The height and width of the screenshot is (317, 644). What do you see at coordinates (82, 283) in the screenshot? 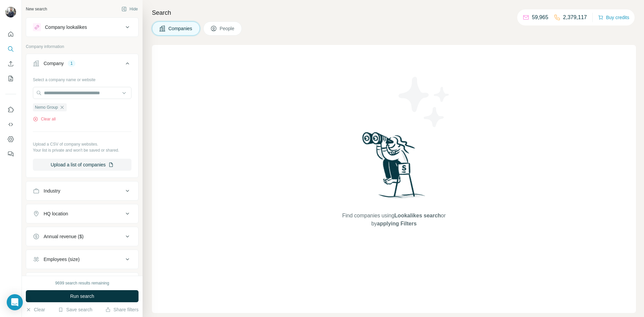
I see `button: Technologies` at bounding box center [82, 283].